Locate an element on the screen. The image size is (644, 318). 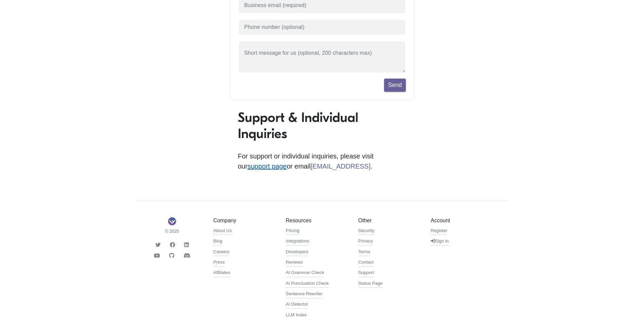
a: About Us is located at coordinates (222, 231).